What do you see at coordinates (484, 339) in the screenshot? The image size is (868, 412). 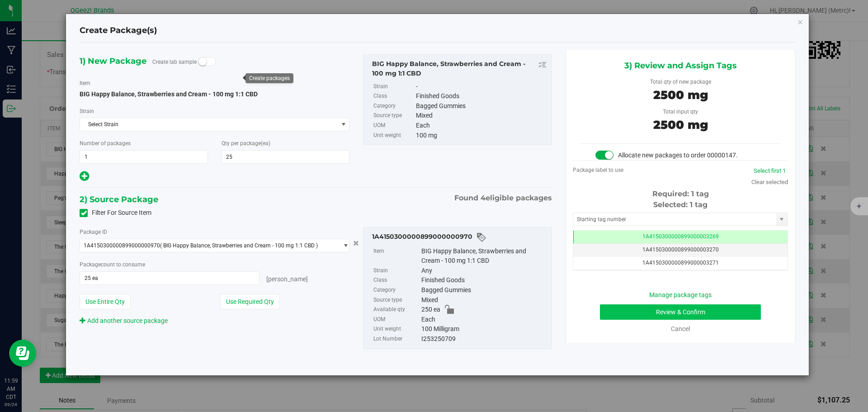 I see `div: I253250709` at bounding box center [484, 339].